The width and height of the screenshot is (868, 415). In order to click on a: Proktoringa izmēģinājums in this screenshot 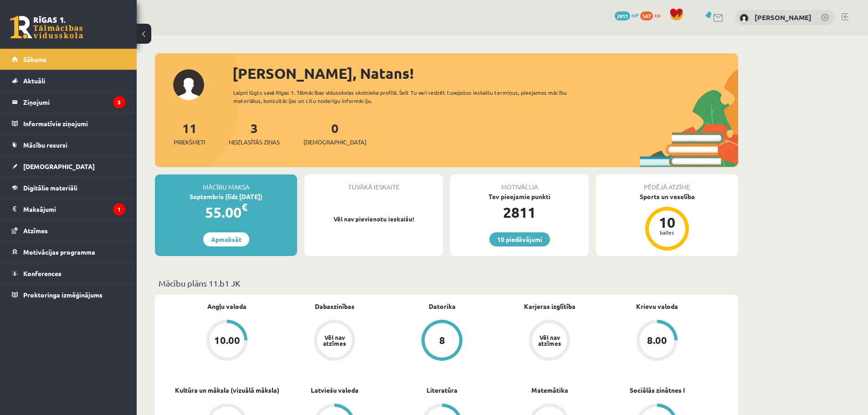, I will do `click(68, 295)`.